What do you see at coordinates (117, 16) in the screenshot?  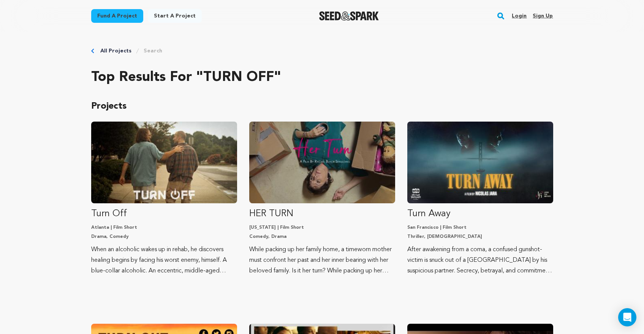 I see `a: Fund a project` at bounding box center [117, 16].